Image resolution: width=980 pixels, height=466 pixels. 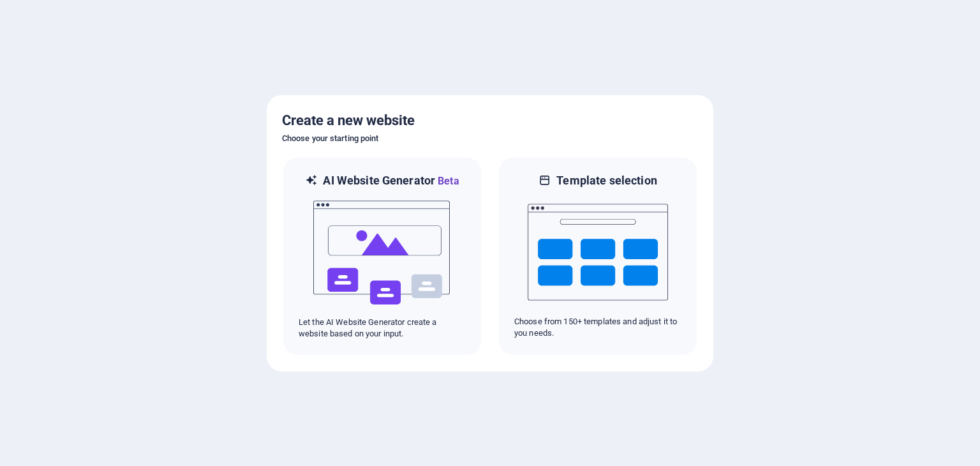 I want to click on h5: Create a new website, so click(x=490, y=120).